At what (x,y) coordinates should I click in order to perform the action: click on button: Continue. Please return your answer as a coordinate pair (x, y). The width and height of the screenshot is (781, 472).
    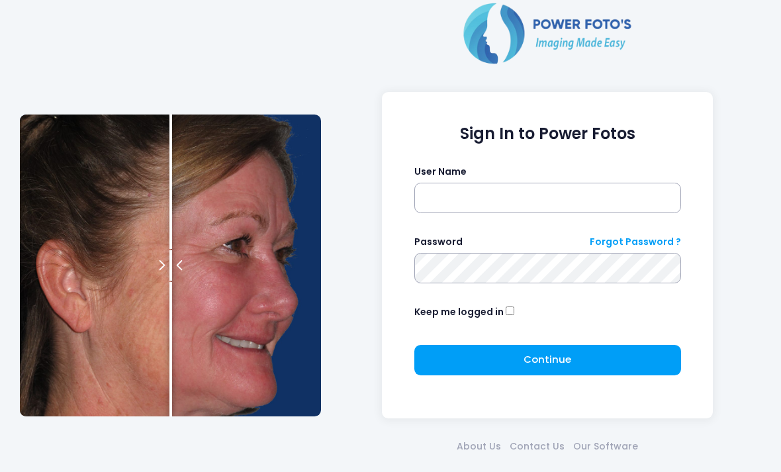
    Looking at the image, I should click on (548, 360).